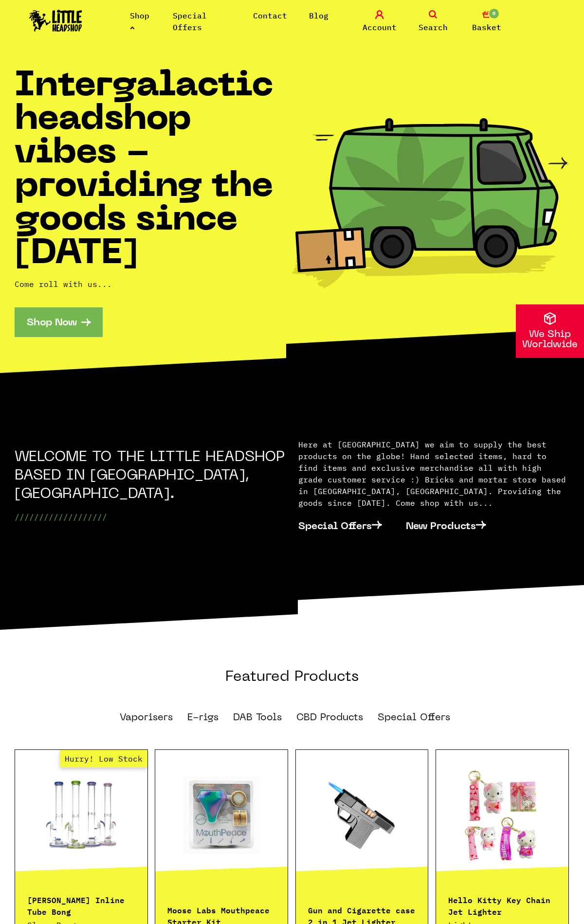  I want to click on p: Hello Kitty Key Chain Jet Lighter, so click(502, 905).